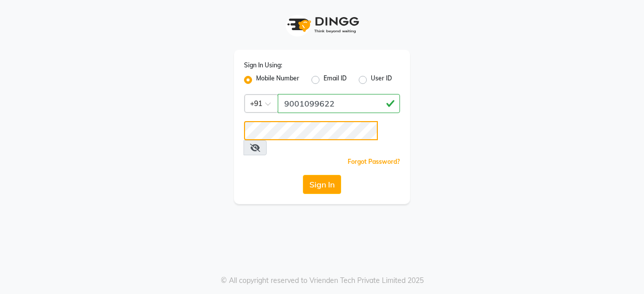 The image size is (644, 294). Describe the element at coordinates (335, 80) in the screenshot. I see `label: Email ID` at that location.